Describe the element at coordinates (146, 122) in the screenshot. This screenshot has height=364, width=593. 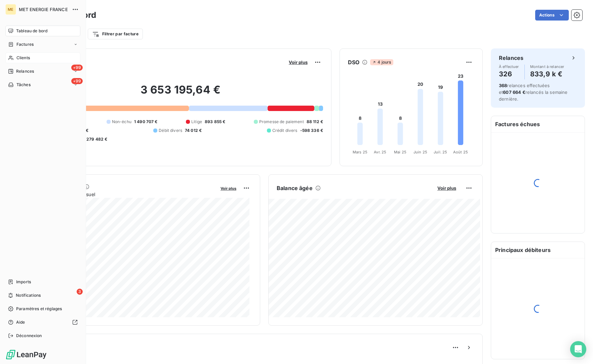
I see `span: 1 490 707 €` at that location.